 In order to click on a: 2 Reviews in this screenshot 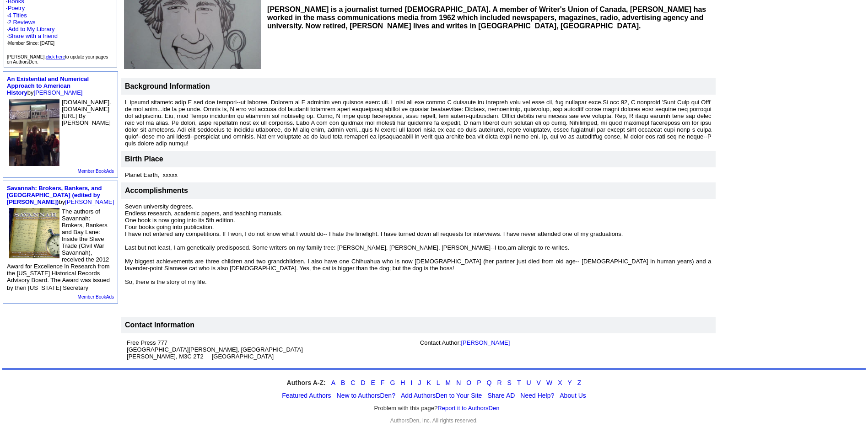, I will do `click(22, 22)`.